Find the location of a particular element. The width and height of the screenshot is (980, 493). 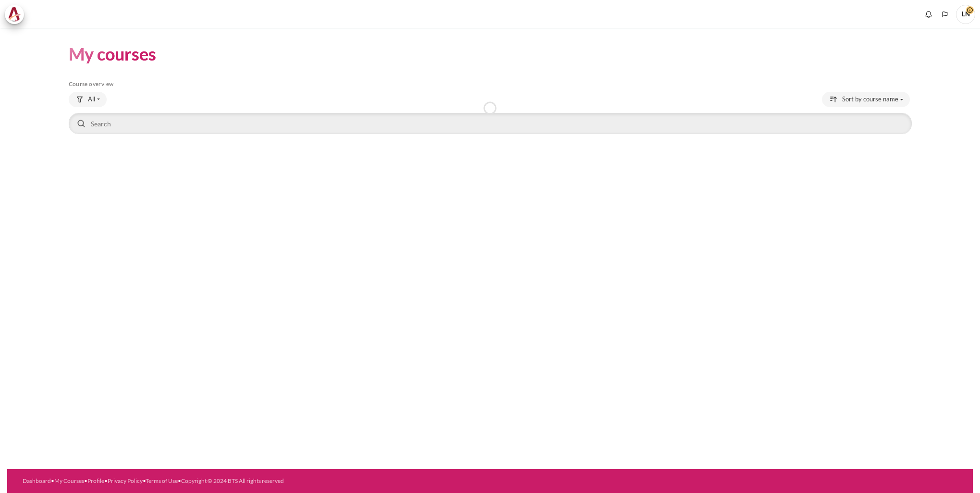

span: Sort by course name is located at coordinates (870, 99).